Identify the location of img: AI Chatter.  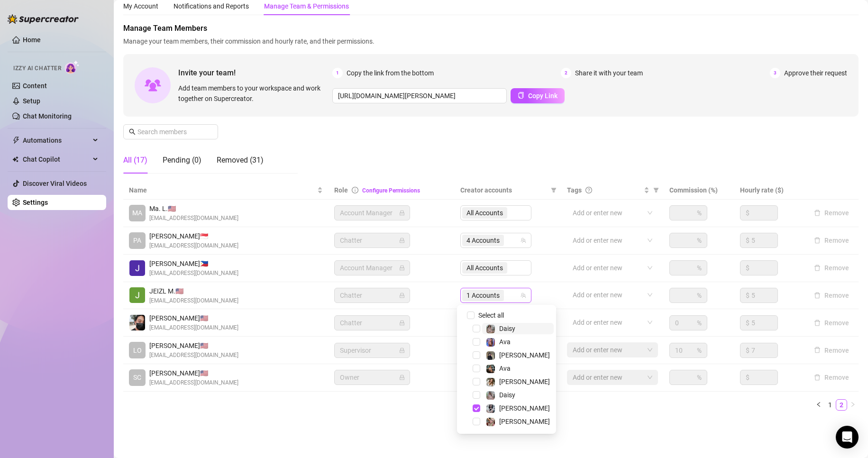
(72, 67).